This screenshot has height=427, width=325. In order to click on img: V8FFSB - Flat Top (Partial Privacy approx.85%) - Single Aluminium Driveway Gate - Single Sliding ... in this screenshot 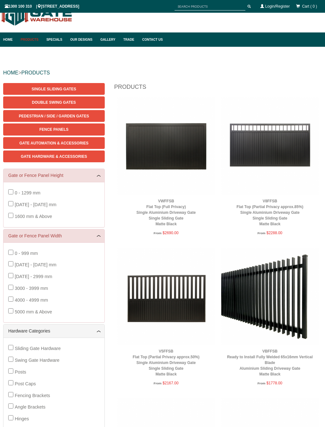, I will do `click(270, 146)`.